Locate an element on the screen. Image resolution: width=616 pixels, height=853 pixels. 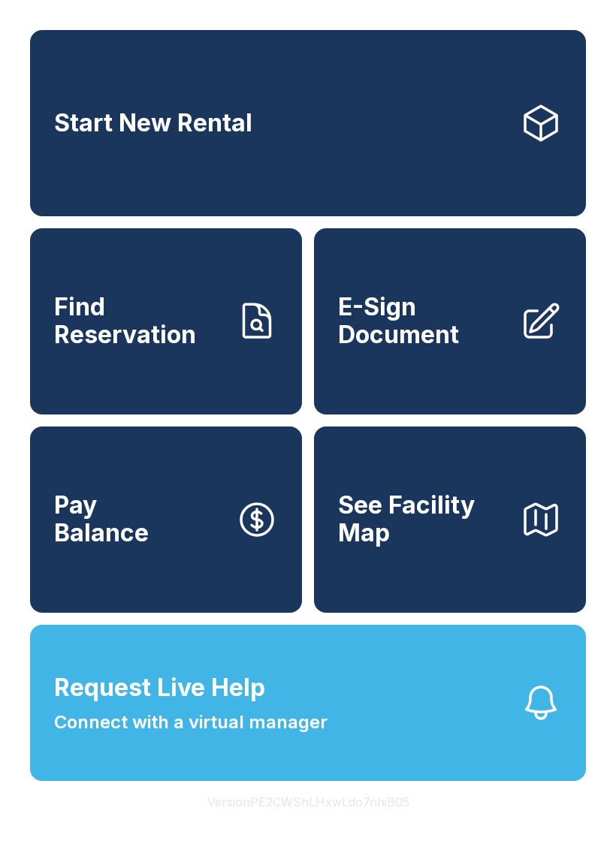
span: E-Sign Document is located at coordinates (423, 321).